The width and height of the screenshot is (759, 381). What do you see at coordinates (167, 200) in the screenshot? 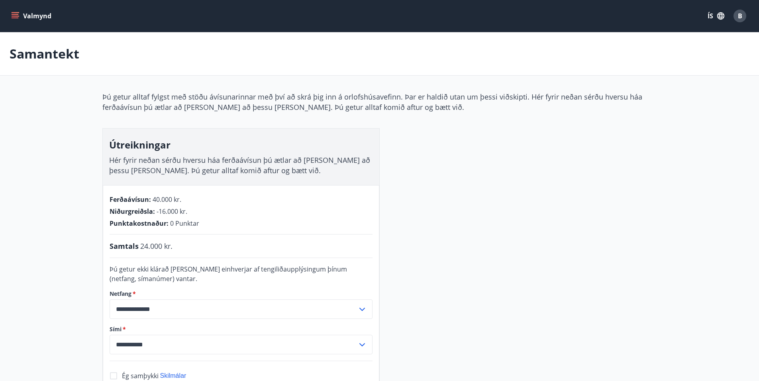
I see `span: 40.000 kr.` at bounding box center [167, 200].